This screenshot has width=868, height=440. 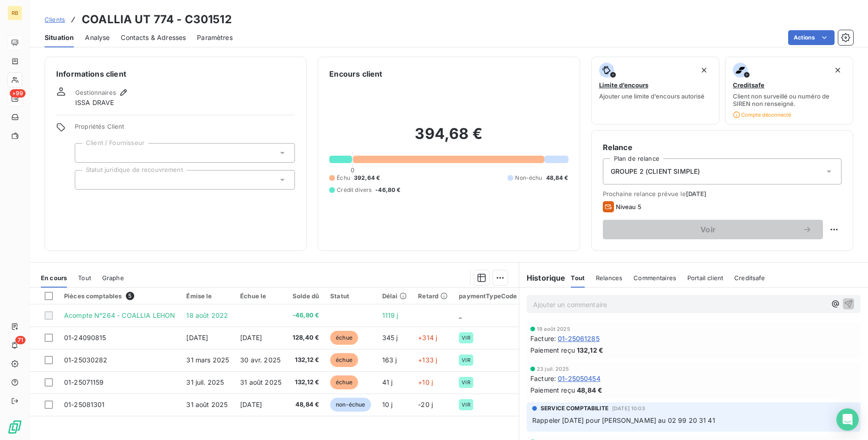 I want to click on span: 01-24090815, so click(x=85, y=337).